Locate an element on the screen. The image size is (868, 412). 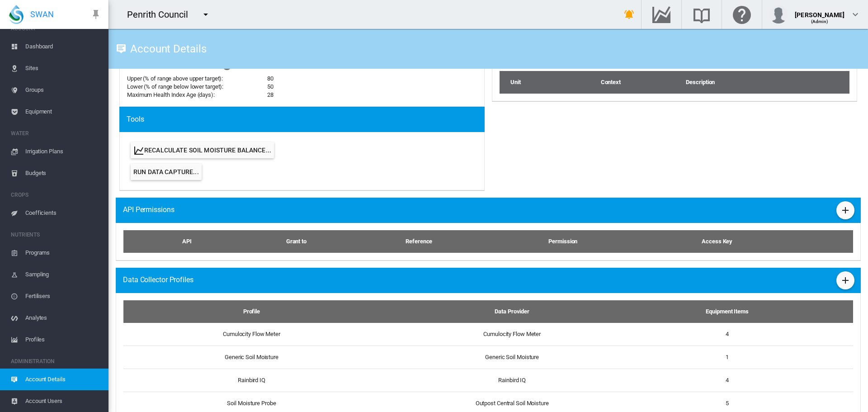
button: Recalculate Soil Moisture Balance is located at coordinates (202, 150).